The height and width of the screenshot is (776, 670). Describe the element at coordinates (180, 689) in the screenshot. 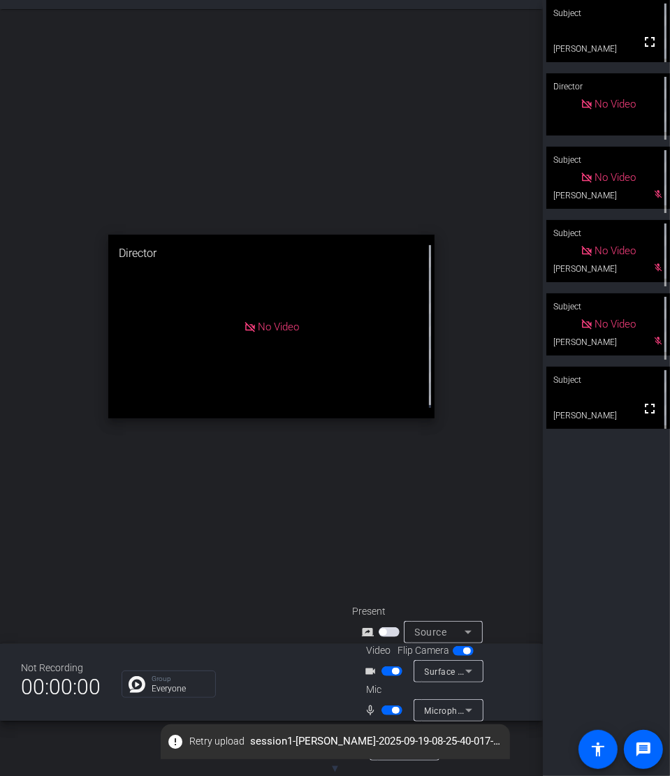

I see `p: Everyone` at that location.